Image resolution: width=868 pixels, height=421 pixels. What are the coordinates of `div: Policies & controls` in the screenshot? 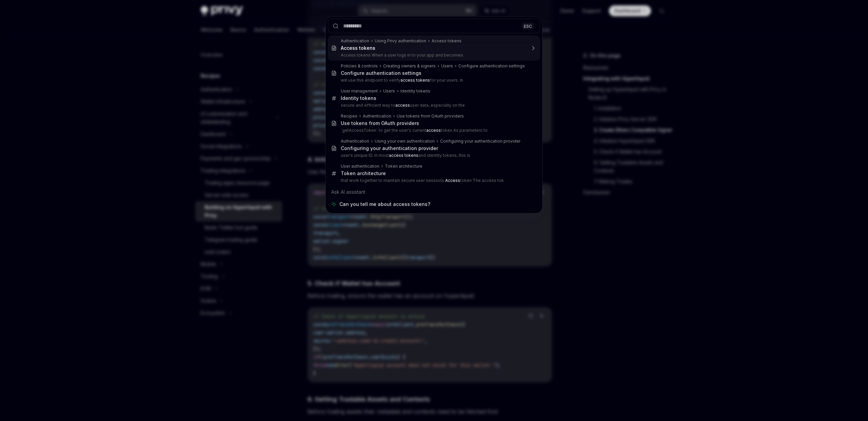 It's located at (359, 66).